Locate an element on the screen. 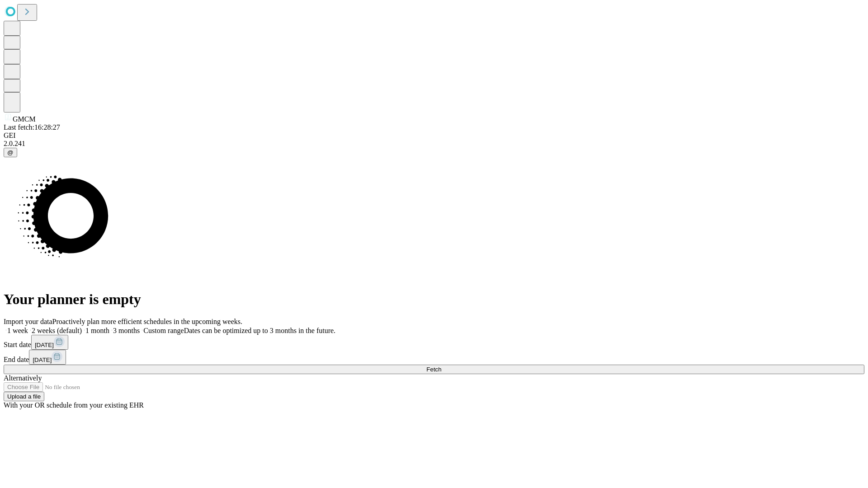 The image size is (868, 488). span: Custom range is located at coordinates (164, 330).